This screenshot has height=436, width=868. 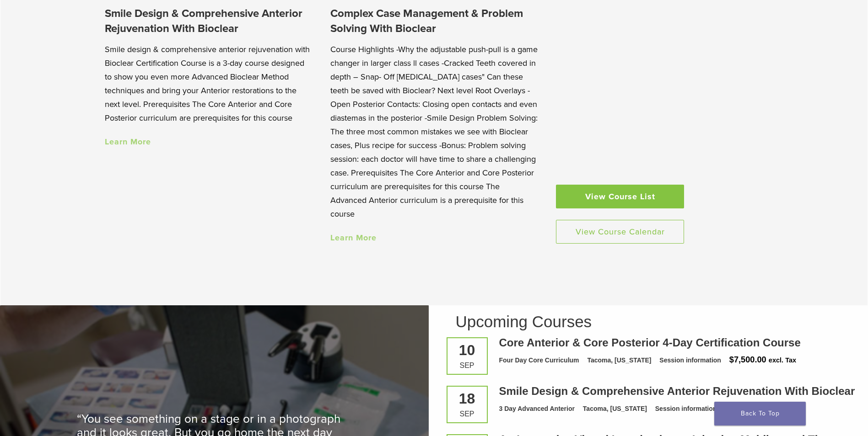 I want to click on a: View Course List, so click(x=619, y=197).